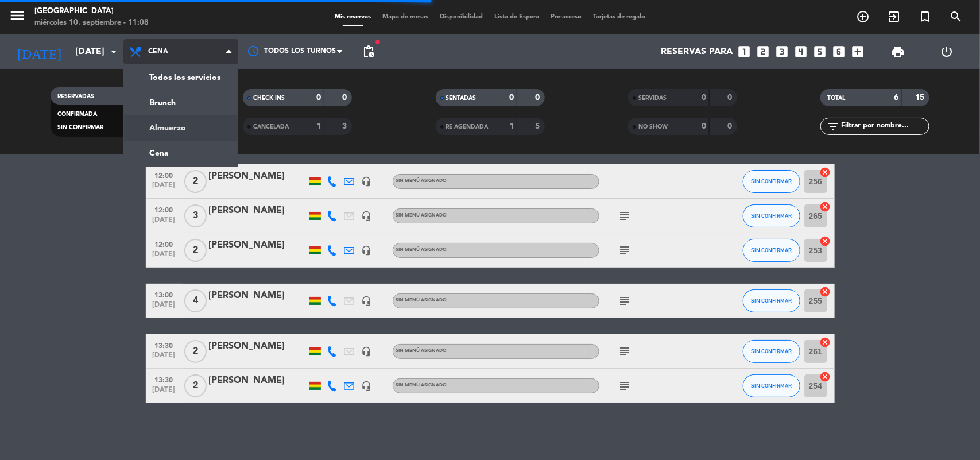 This screenshot has width=980, height=460. I want to click on span: pending_actions, so click(369, 52).